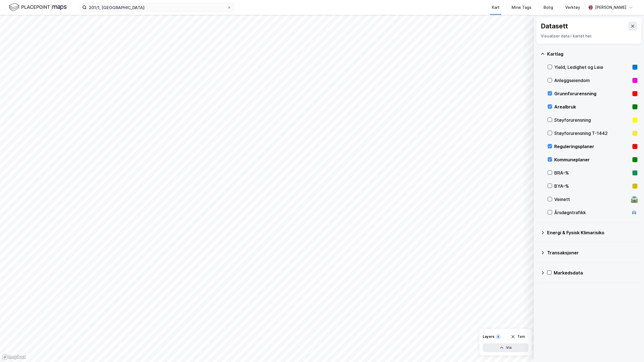 This screenshot has height=362, width=644. Describe the element at coordinates (489, 337) in the screenshot. I see `div: Layers` at that location.